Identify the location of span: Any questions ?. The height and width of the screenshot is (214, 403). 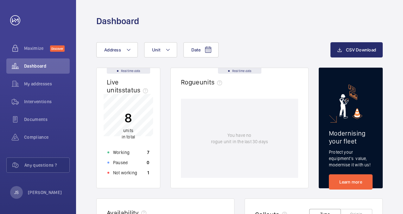
(47, 165).